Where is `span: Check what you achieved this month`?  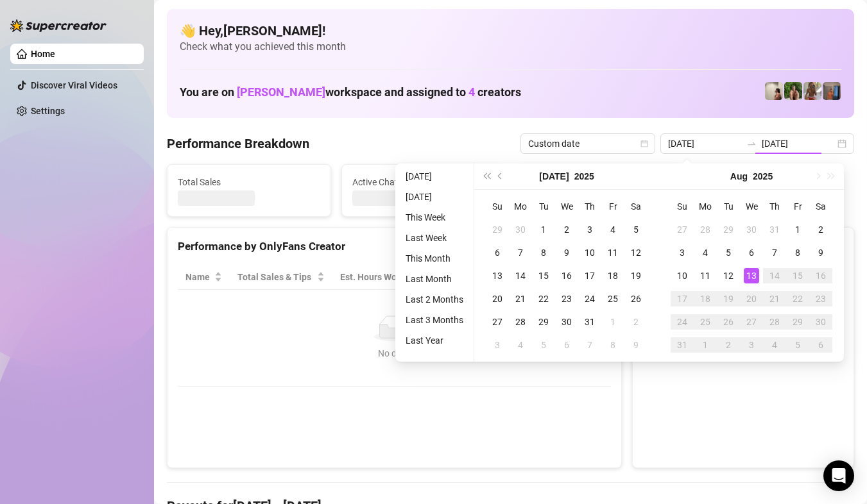
span: Check what you achieved this month is located at coordinates (510, 47).